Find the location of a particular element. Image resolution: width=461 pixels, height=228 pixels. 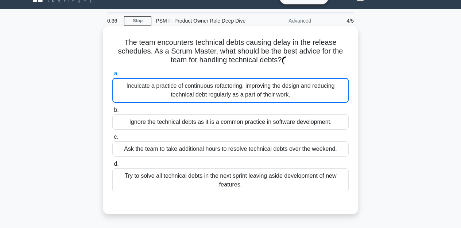

div: 4/5 is located at coordinates (337, 21).